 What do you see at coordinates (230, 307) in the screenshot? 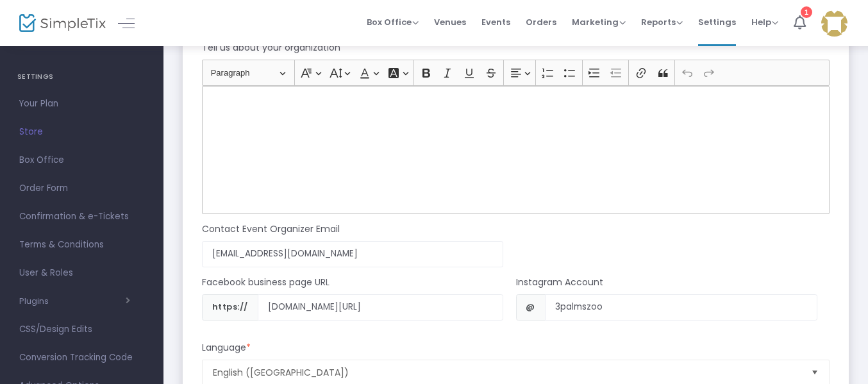
I see `span: https://` at bounding box center [230, 307].